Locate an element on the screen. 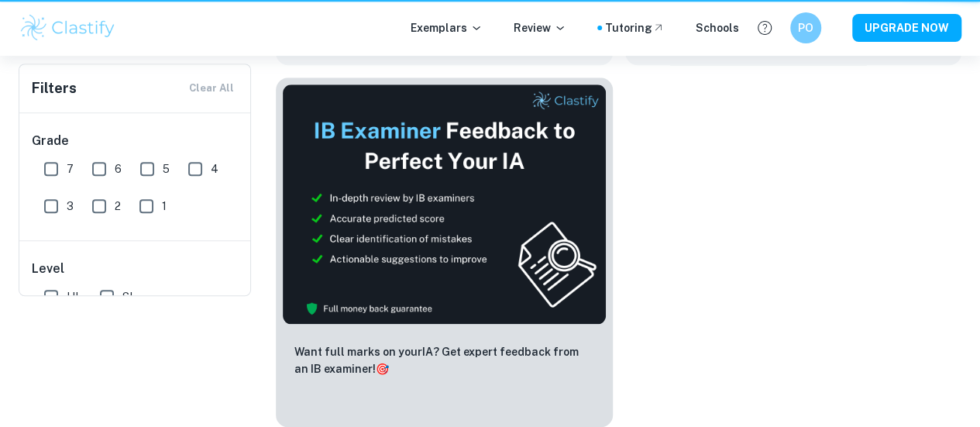 The image size is (980, 427). span: 1 is located at coordinates (164, 206).